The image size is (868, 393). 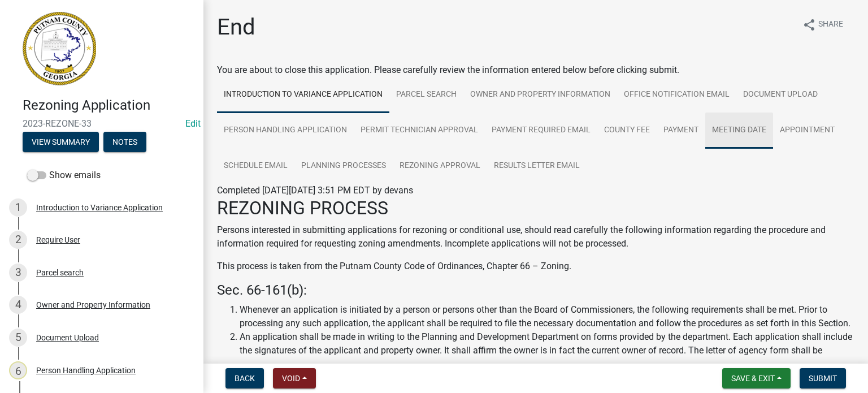 I want to click on a: Introduction to Variance Application, so click(x=303, y=94).